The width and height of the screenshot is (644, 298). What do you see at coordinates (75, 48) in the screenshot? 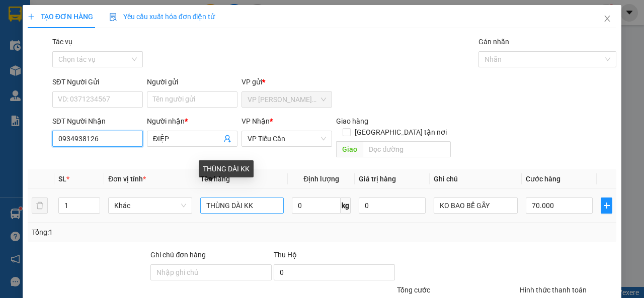
I see `p: NHẬN:` at bounding box center [75, 48].